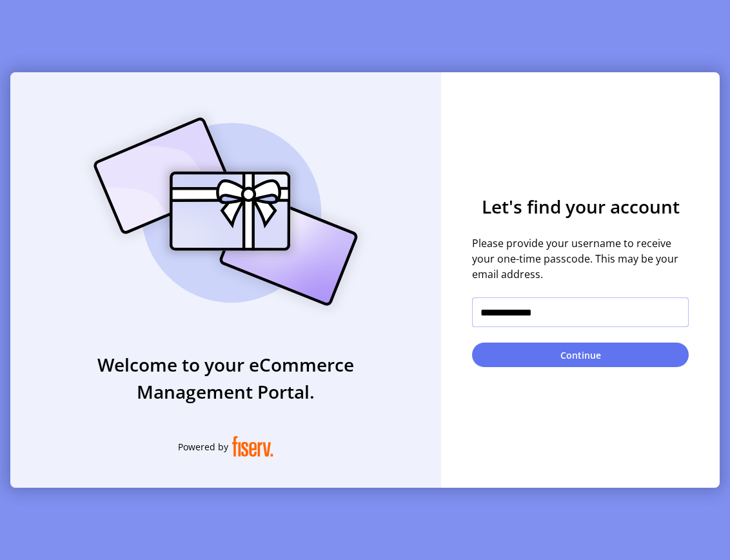  What do you see at coordinates (226, 378) in the screenshot?
I see `h3: Welcome to your eCommerce Management Portal.` at bounding box center [226, 378].